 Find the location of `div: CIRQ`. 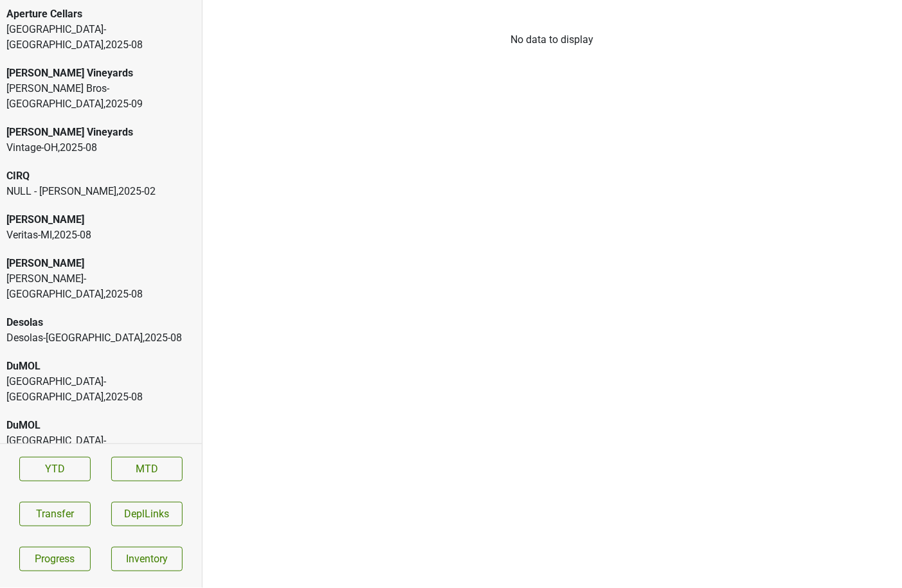

div: CIRQ is located at coordinates (101, 176).